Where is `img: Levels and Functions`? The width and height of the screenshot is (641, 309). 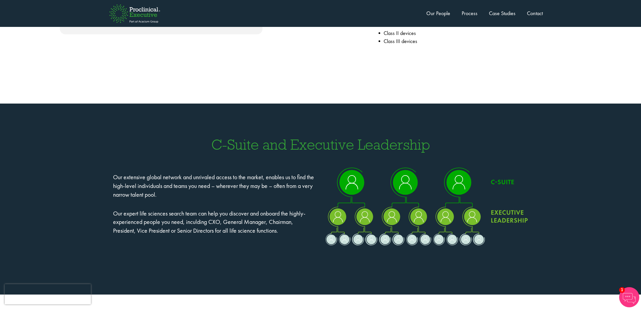
img: Levels and Functions is located at coordinates (426, 206).